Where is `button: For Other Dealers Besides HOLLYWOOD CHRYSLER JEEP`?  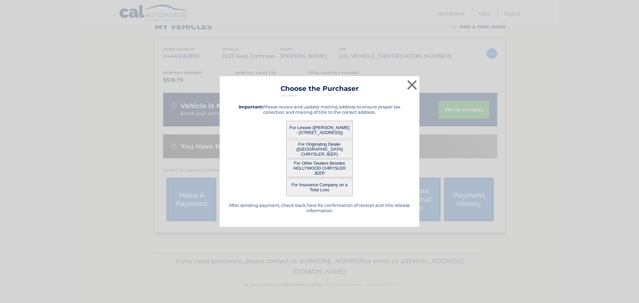 button: For Other Dealers Besides HOLLYWOOD CHRYSLER JEEP is located at coordinates (319, 168).